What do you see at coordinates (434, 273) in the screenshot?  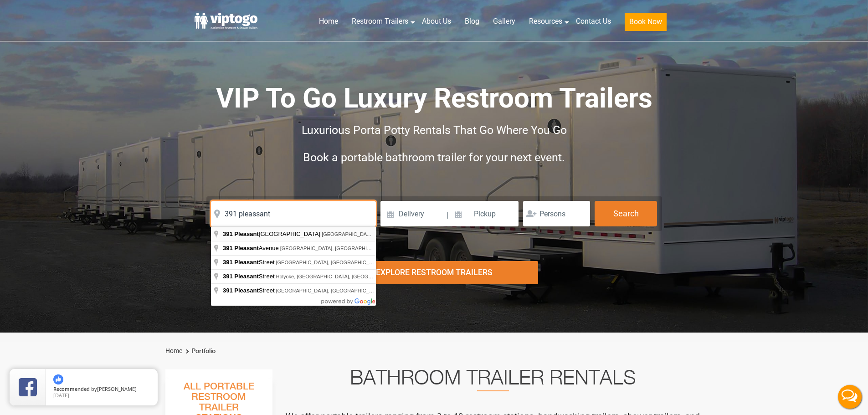 I see `div: Explore Restroom Trailers` at bounding box center [434, 273].